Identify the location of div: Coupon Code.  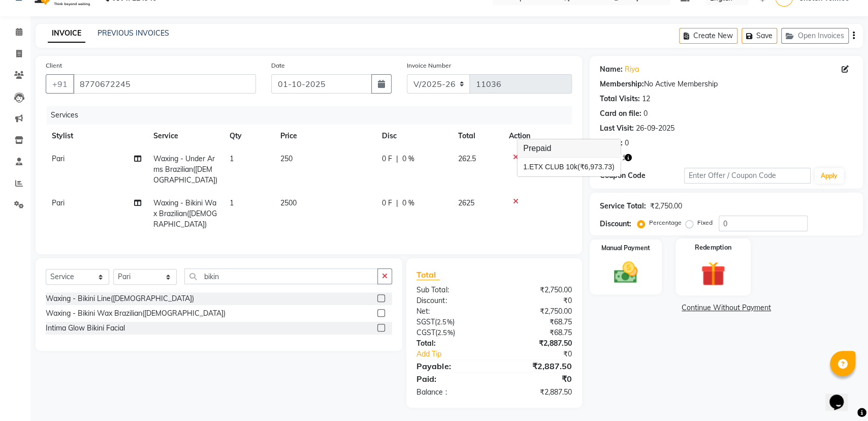
(642, 175).